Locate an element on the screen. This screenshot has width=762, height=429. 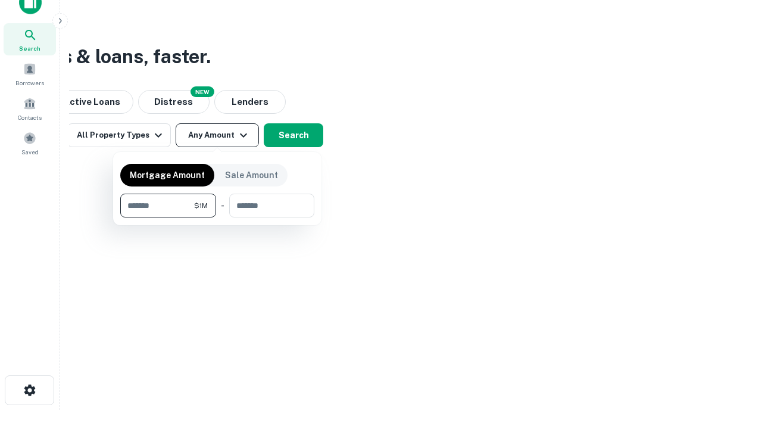
p: Mortgage Amount is located at coordinates (167, 175).